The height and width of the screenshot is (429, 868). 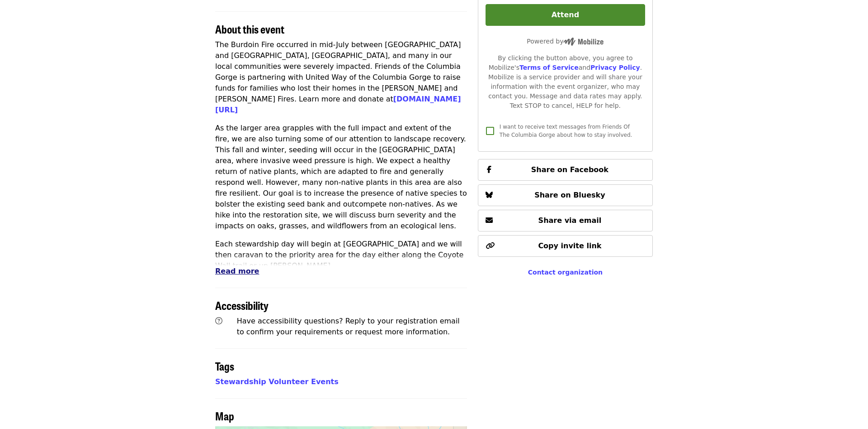 I want to click on span: Share on Bluesky, so click(x=570, y=195).